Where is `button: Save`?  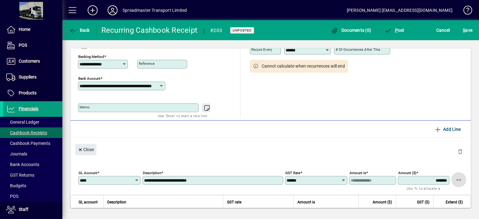 button: Save is located at coordinates (468, 30).